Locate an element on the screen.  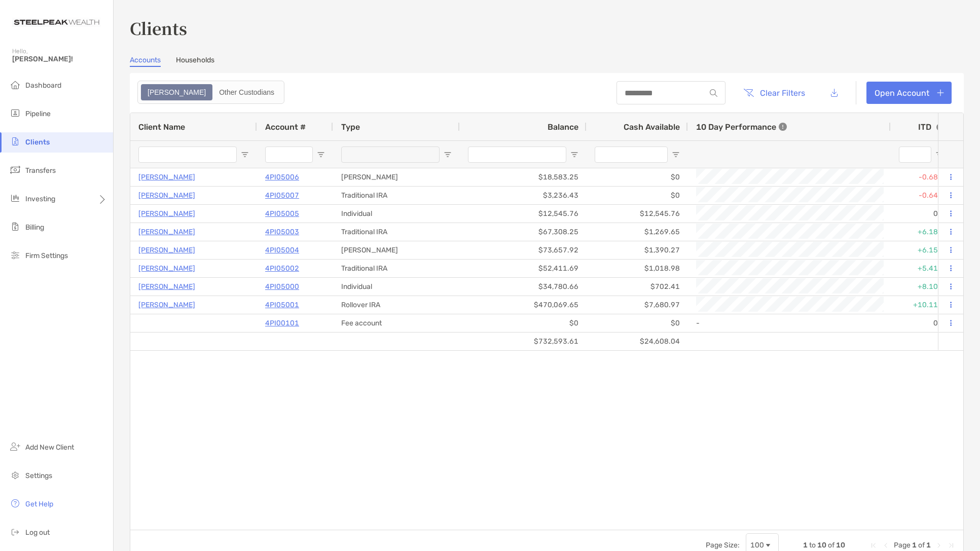
img: investing icon is located at coordinates (15, 198).